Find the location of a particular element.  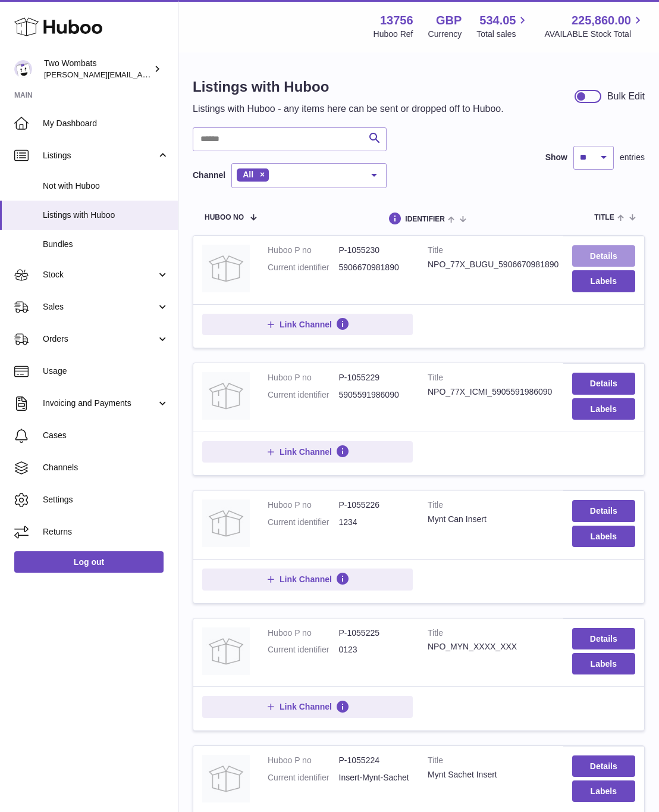

dd: P-1055226 is located at coordinates (374, 505).